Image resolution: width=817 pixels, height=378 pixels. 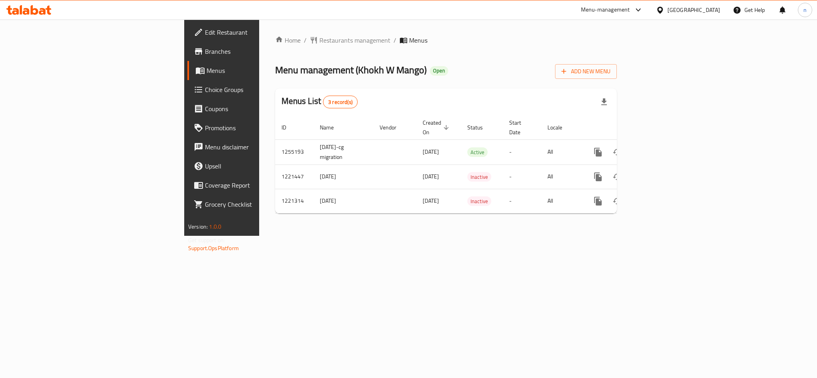 What do you see at coordinates (254, 185) in the screenshot?
I see `a: Coverage Report` at bounding box center [254, 185].